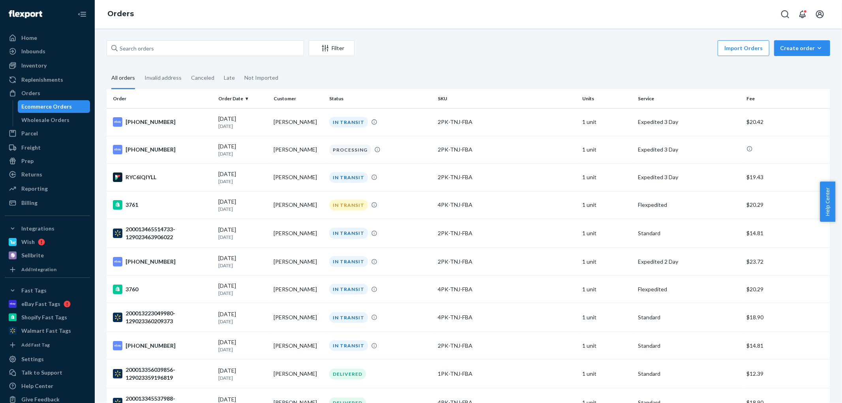  I want to click on div: Late, so click(229, 78).